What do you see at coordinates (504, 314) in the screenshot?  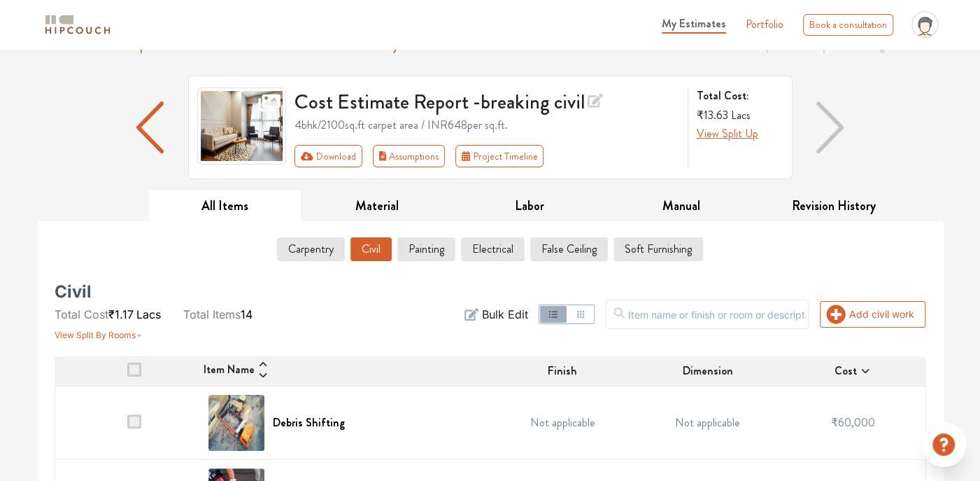 I see `span: Bulk Edit` at bounding box center [504, 314].